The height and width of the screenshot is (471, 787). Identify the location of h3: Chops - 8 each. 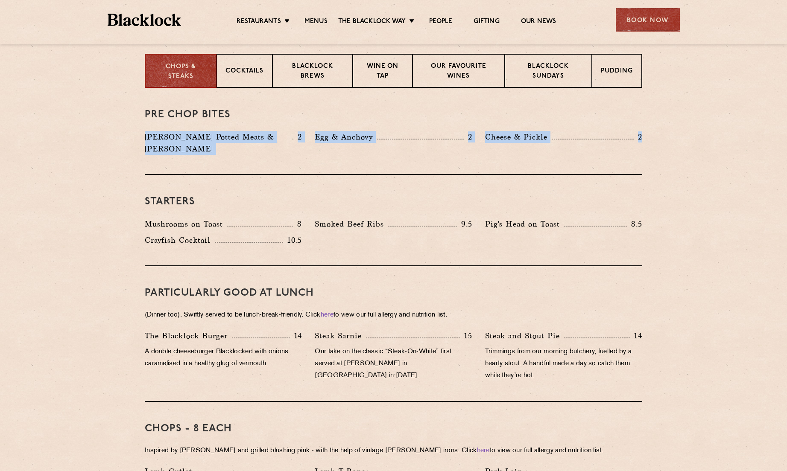
(393, 429).